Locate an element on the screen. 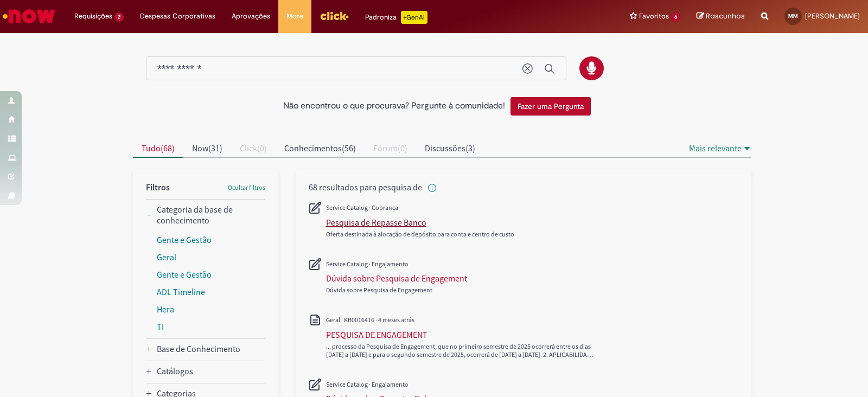  span: Aprovações is located at coordinates (251, 16).